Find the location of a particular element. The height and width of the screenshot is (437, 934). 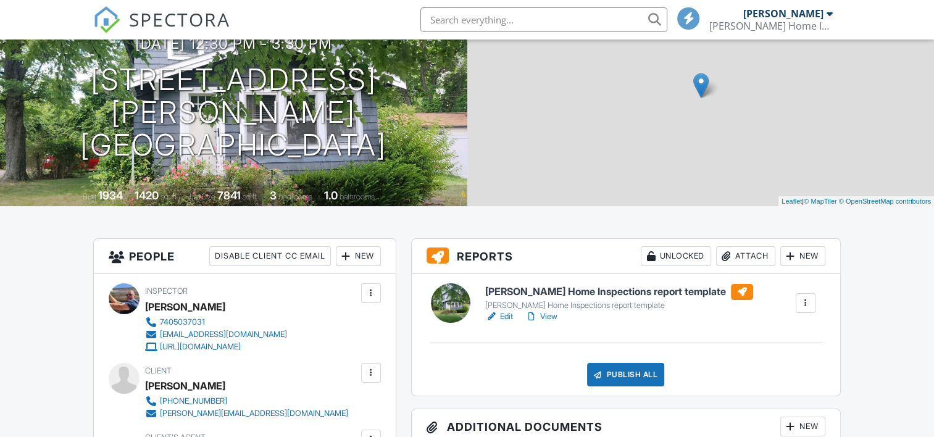

span: sq. ft. is located at coordinates (169, 196).